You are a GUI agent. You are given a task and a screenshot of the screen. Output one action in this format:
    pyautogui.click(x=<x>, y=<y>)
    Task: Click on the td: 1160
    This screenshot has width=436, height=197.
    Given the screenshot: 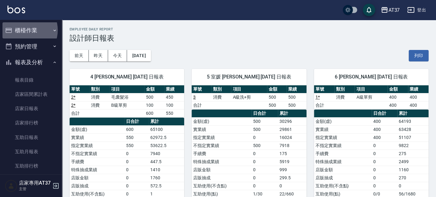 What is the action you would take?
    pyautogui.click(x=412, y=170)
    